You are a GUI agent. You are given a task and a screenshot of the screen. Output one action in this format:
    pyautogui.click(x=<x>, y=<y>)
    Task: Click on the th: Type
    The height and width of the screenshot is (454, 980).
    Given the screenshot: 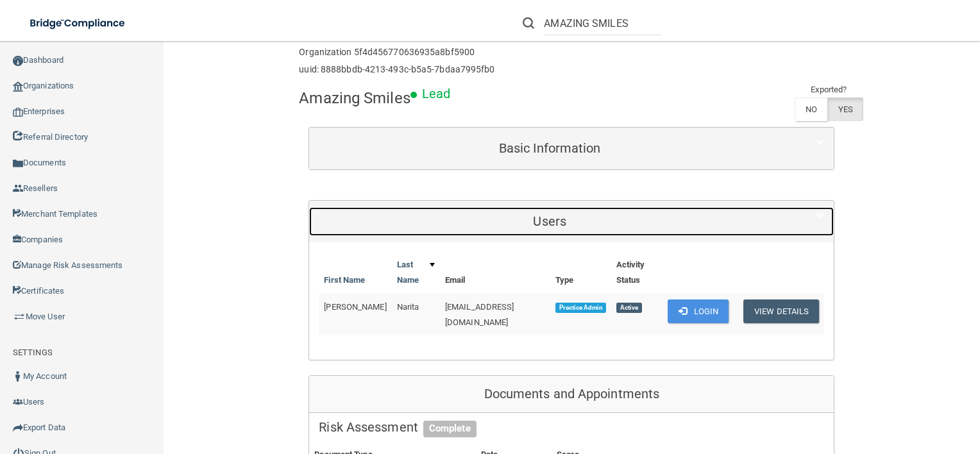 What is the action you would take?
    pyautogui.click(x=581, y=272)
    